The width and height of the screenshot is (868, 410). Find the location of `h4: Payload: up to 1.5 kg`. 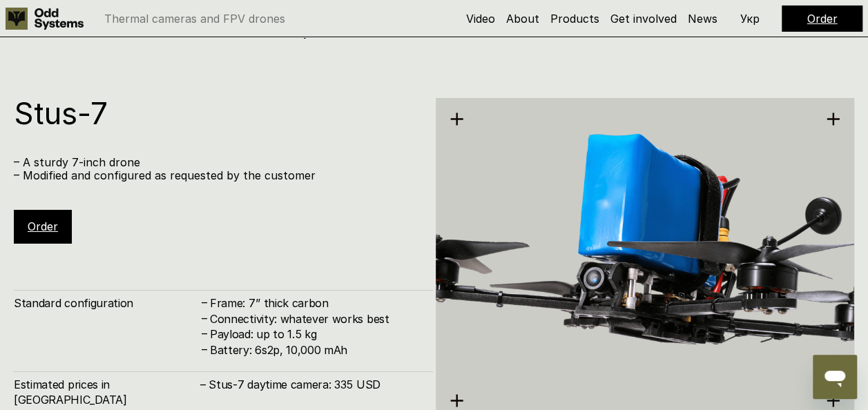

h4: Payload: up to 1.5 kg is located at coordinates (314, 335).